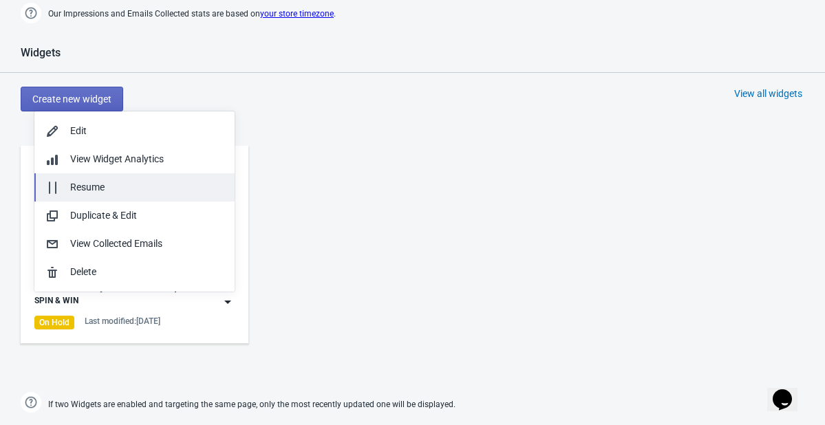 This screenshot has height=425, width=825. Describe the element at coordinates (134, 215) in the screenshot. I see `button: Duplicate & Edit` at that location.